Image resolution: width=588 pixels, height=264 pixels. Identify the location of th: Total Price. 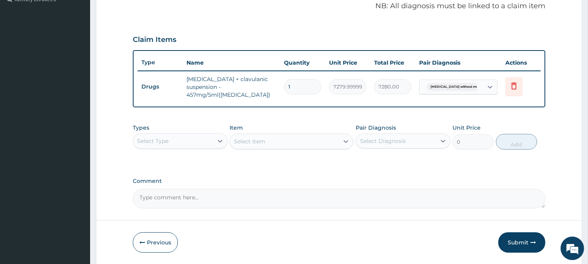
(393, 63).